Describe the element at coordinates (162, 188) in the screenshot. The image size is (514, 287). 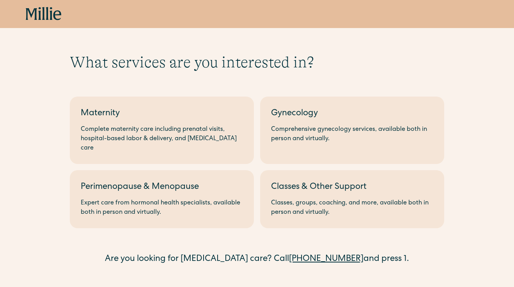
I see `div: Perimenopause & Menopause` at that location.